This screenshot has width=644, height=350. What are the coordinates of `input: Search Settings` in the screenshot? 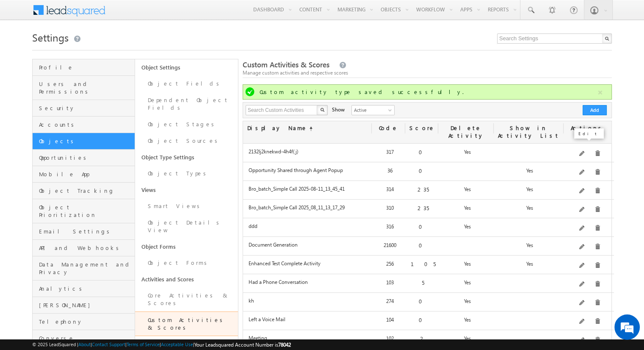 It's located at (554, 39).